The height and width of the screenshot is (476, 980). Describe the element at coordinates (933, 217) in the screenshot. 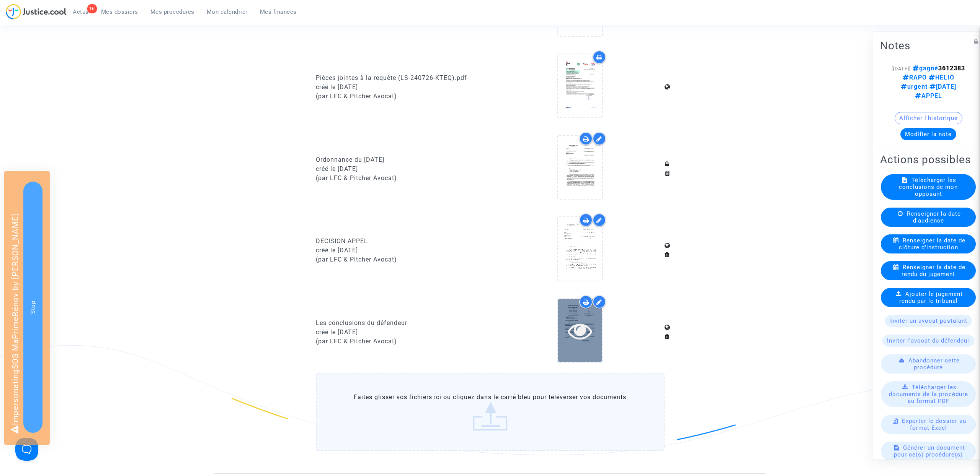

I see `span: Renseigner la date d'audience` at that location.